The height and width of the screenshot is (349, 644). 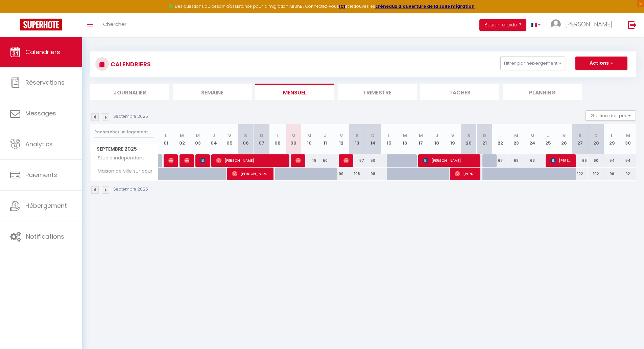 What do you see at coordinates (295, 92) in the screenshot?
I see `li: Mensuel` at bounding box center [295, 92].